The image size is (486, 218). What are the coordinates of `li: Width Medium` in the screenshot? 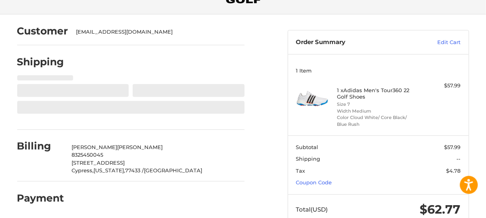 It's located at (378, 111).